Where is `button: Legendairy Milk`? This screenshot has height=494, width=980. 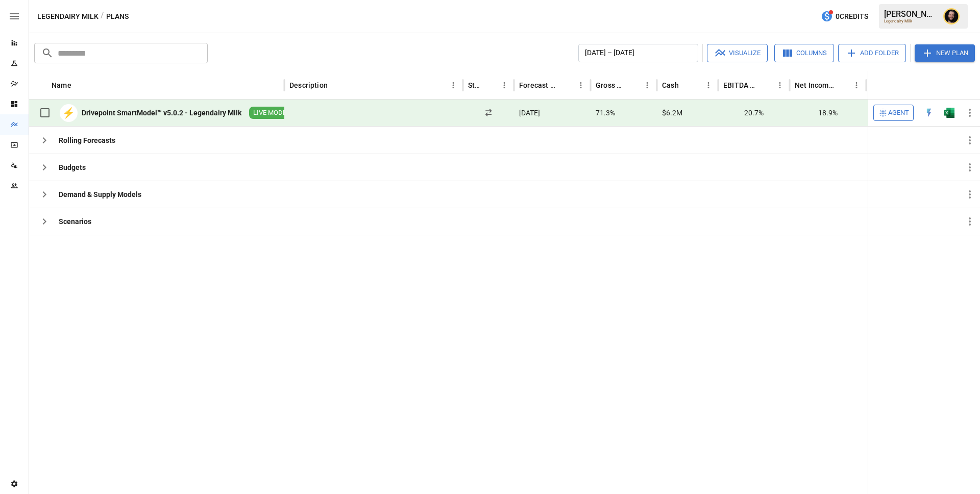
button: Legendairy Milk is located at coordinates (68, 16).